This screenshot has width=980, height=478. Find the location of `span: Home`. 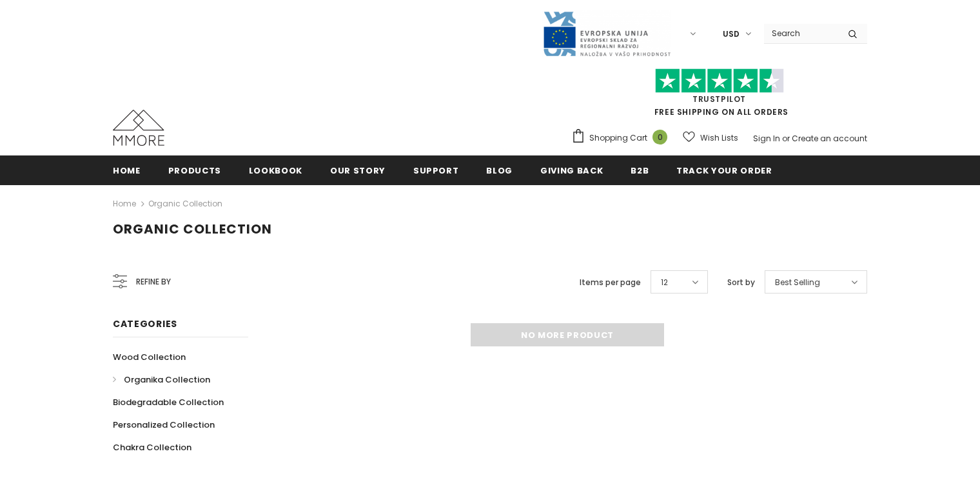

span: Home is located at coordinates (127, 171).